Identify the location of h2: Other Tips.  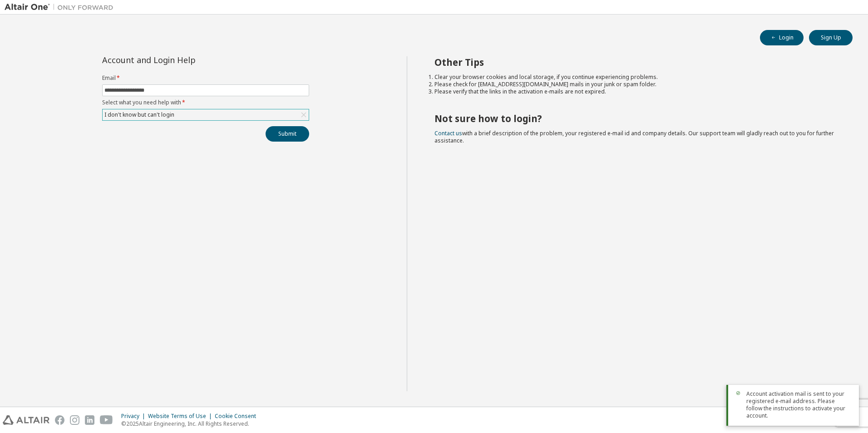
(635, 62).